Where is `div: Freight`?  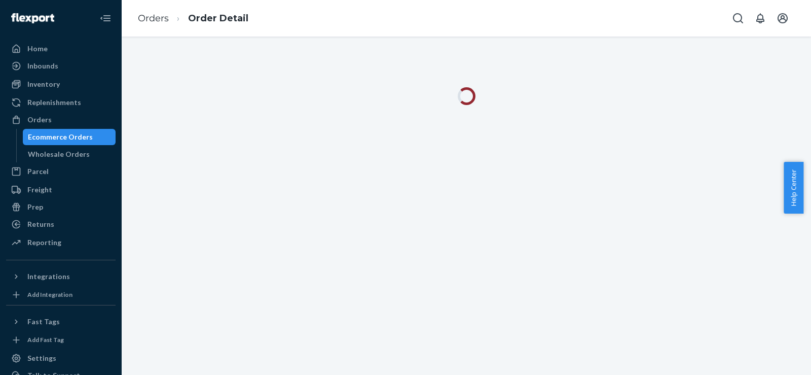 div: Freight is located at coordinates (40, 190).